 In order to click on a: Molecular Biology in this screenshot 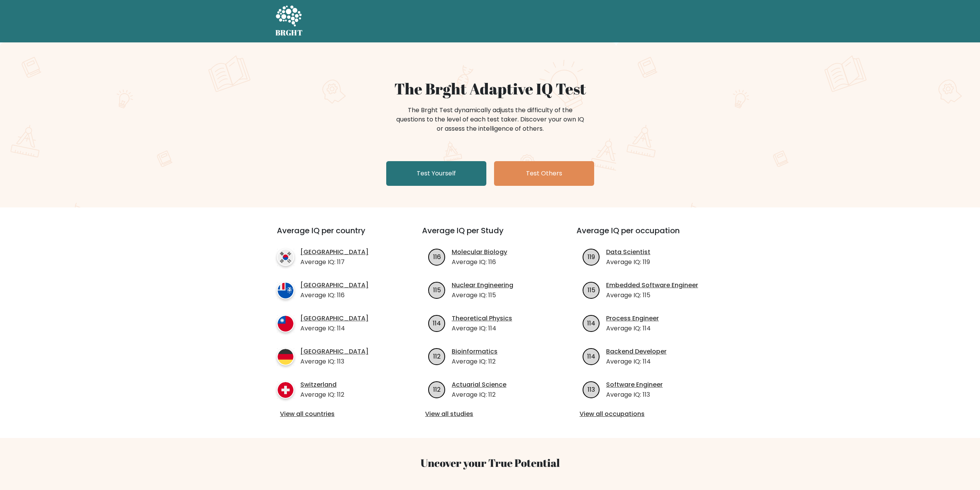, I will do `click(480, 252)`.